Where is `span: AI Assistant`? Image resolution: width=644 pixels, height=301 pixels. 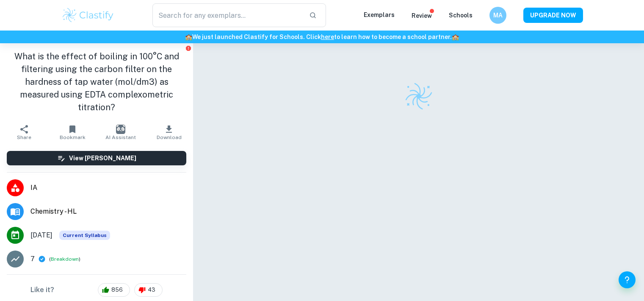 span: AI Assistant is located at coordinates (120, 137).